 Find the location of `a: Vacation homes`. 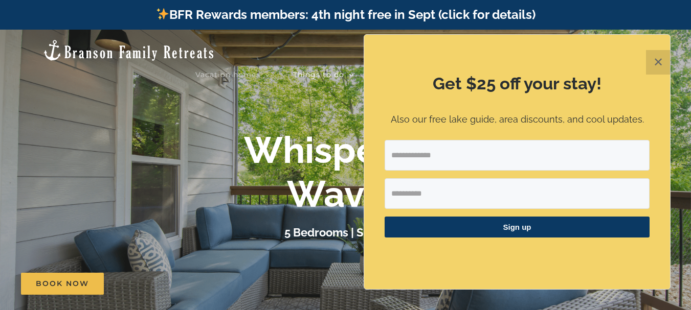

a: Vacation homes is located at coordinates (233, 75).